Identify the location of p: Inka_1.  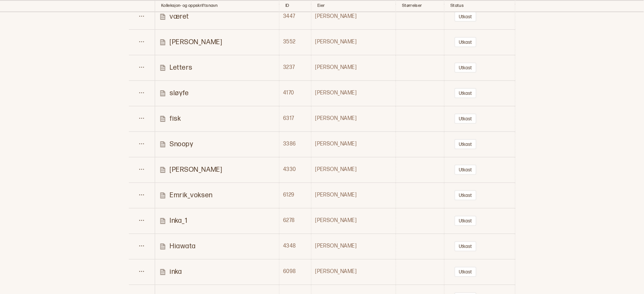
(179, 220).